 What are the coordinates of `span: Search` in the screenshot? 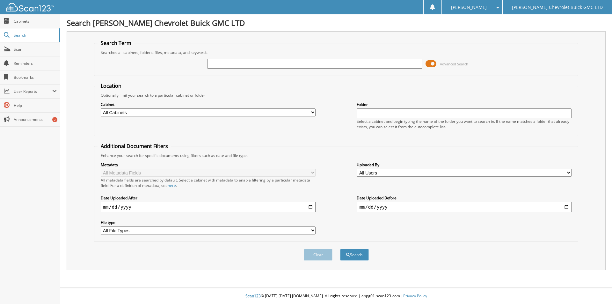 It's located at (35, 35).